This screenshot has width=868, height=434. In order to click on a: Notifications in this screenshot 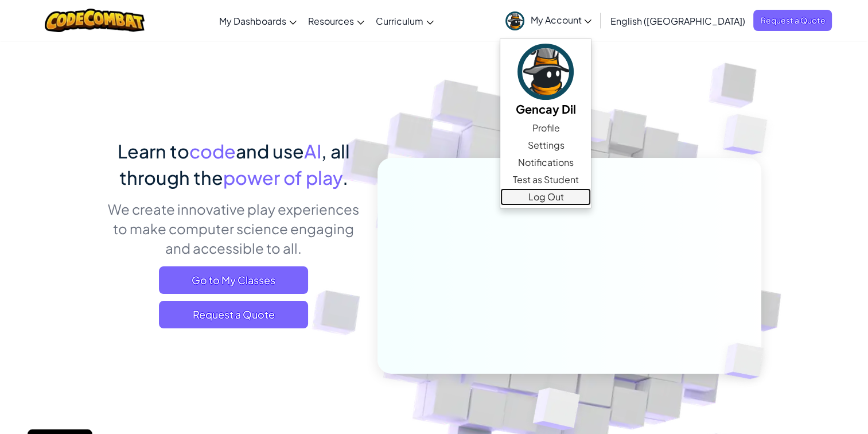, I will do `click(545, 162)`.